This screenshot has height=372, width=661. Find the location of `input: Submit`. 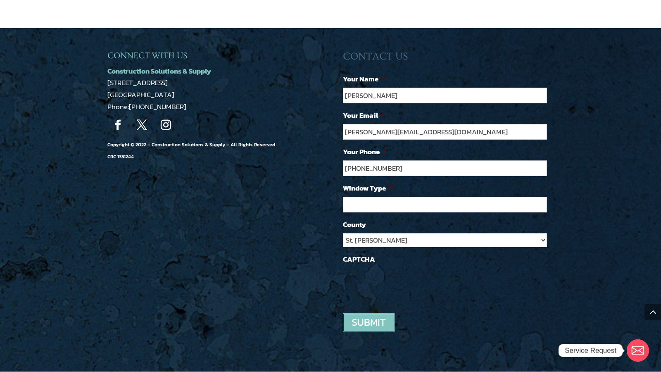

input: Submit is located at coordinates (368, 322).